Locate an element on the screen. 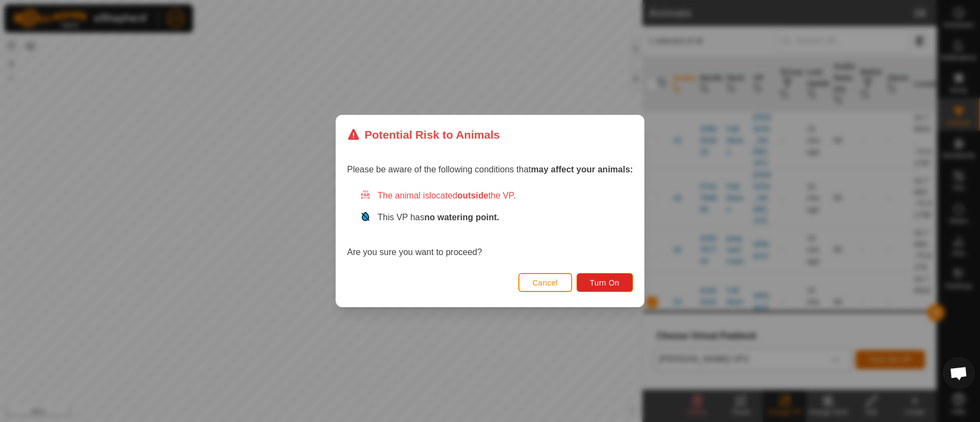 The height and width of the screenshot is (422, 980). span: Please be aware of the following conditions that is located at coordinates (490, 169).